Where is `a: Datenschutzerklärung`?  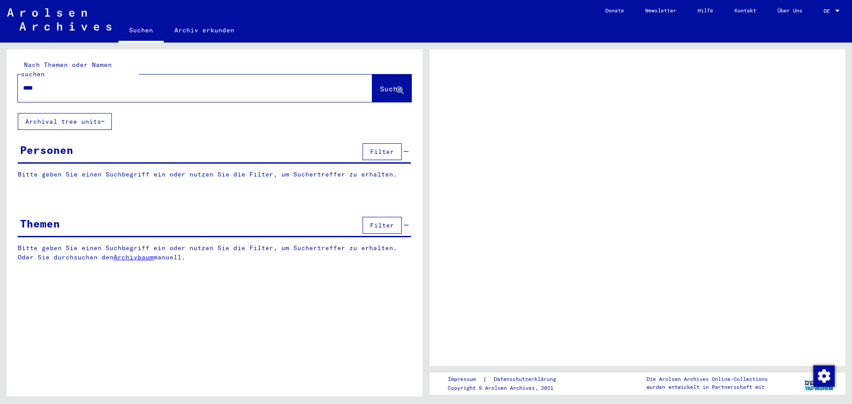 a: Datenschutzerklärung is located at coordinates (527, 380).